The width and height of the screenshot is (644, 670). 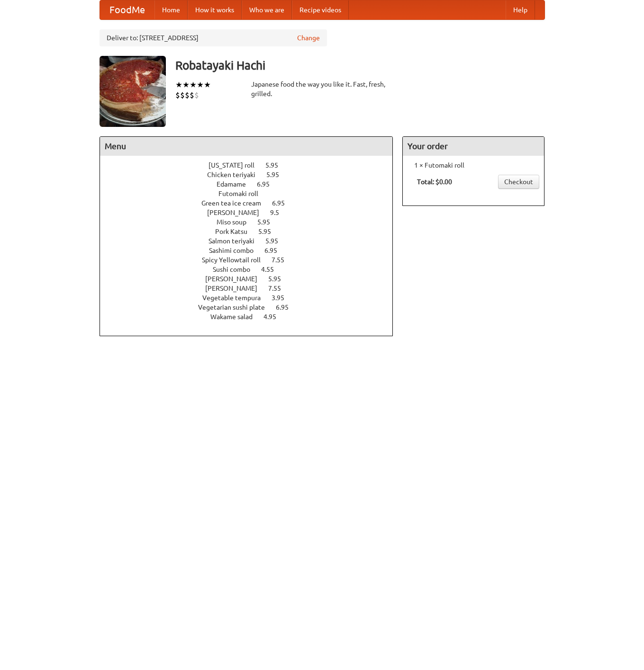 I want to click on a: Spicy Yellowtail roll 7.55, so click(x=252, y=260).